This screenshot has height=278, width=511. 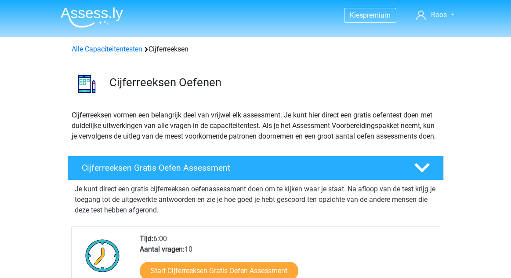 What do you see at coordinates (439, 14) in the screenshot?
I see `span: Roos` at bounding box center [439, 14].